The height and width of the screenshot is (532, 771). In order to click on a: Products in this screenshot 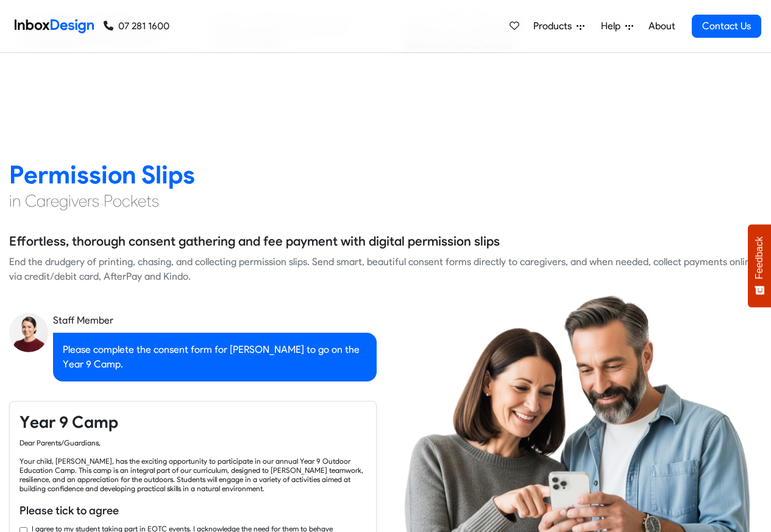, I will do `click(559, 26)`.